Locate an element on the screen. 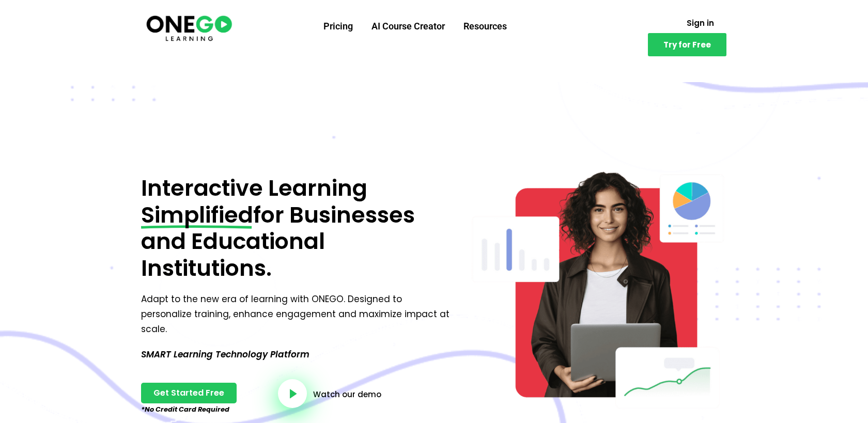 This screenshot has width=868, height=423. a: AI Course Creator is located at coordinates (408, 26).